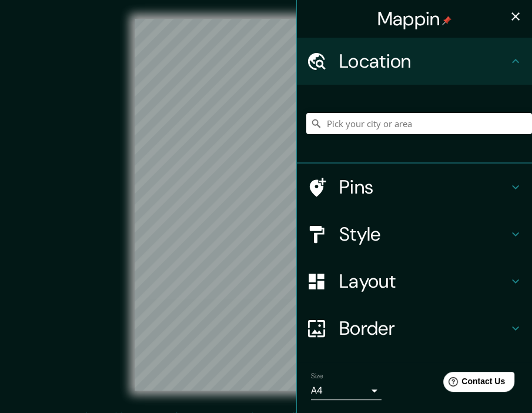 Image resolution: width=532 pixels, height=413 pixels. Describe the element at coordinates (415, 281) in the screenshot. I see `div: Layout` at that location.